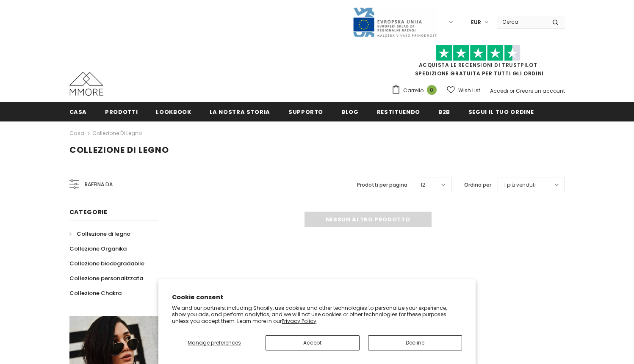 The image size is (634, 364). I want to click on img: Javni Razpis, so click(394, 22).